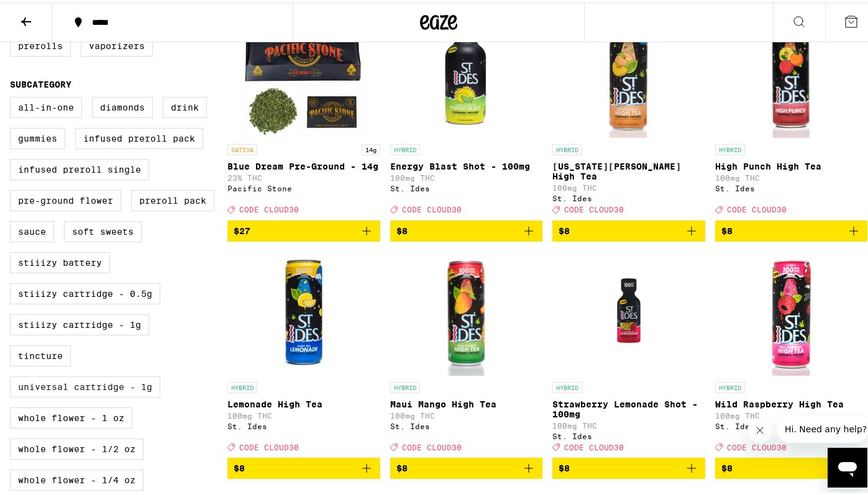  I want to click on img: St. Ides - Maui Mango High Tea, so click(466, 311).